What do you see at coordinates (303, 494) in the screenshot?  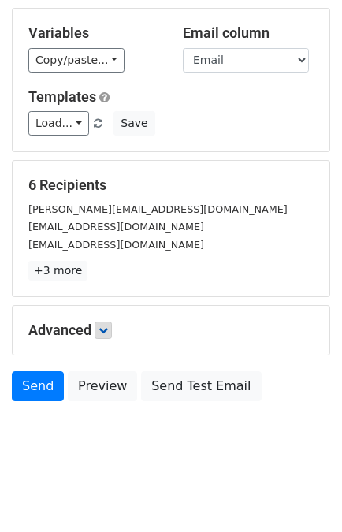 I see `div: Chat Widget` at bounding box center [303, 494].